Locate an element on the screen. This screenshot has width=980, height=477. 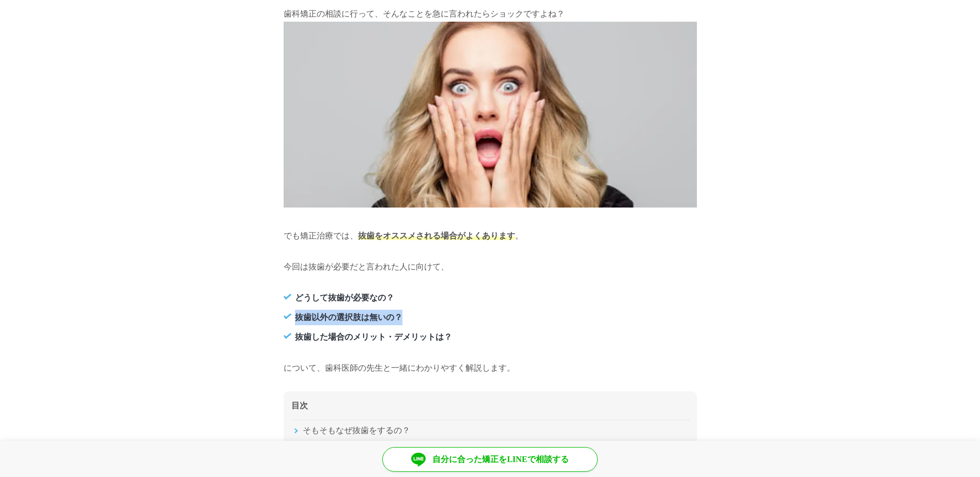
p: 歯科矯正の相談に行って、そんなことを急に言われたらショックですよね？ is located at coordinates (490, 110).